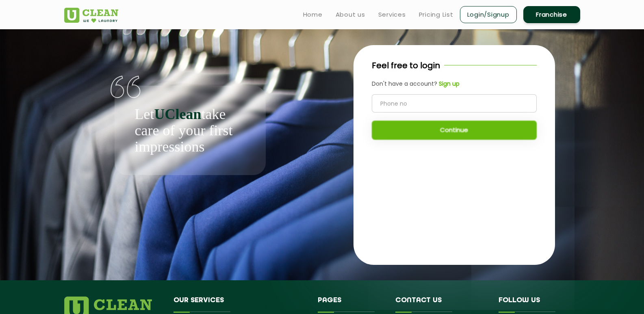  Describe the element at coordinates (190, 130) in the screenshot. I see `p: Let take care of your first impressions` at that location.